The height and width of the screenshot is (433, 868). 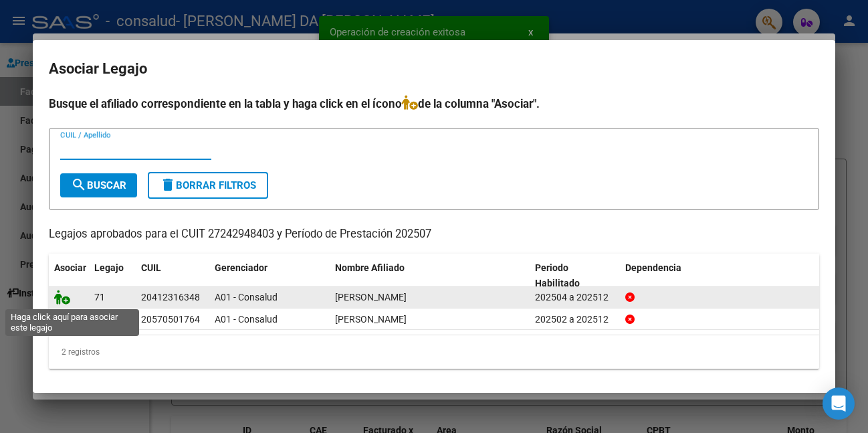 What do you see at coordinates (574, 319) in the screenshot?
I see `div: 202502 a 202512` at bounding box center [574, 319].